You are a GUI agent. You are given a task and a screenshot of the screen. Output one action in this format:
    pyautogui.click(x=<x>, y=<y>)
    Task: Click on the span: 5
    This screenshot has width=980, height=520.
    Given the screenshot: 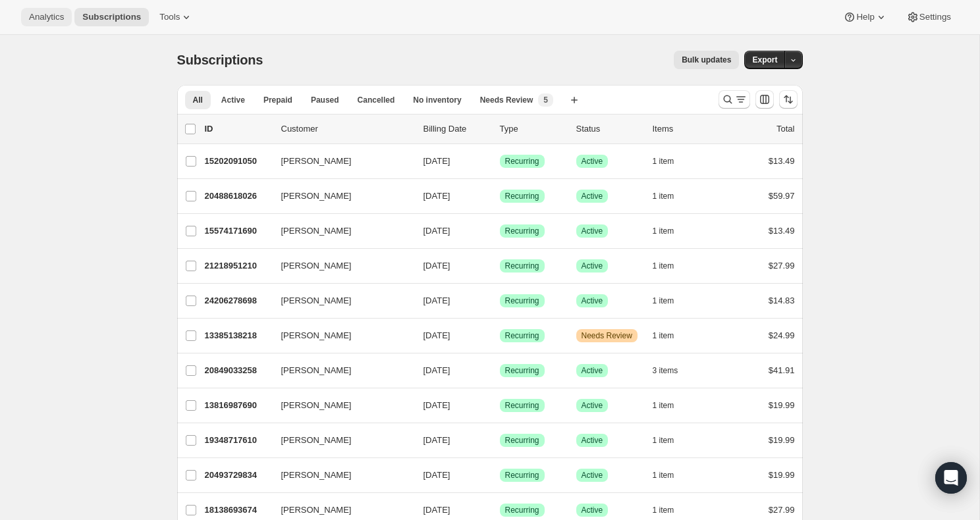 What is the action you would take?
    pyautogui.click(x=546, y=100)
    